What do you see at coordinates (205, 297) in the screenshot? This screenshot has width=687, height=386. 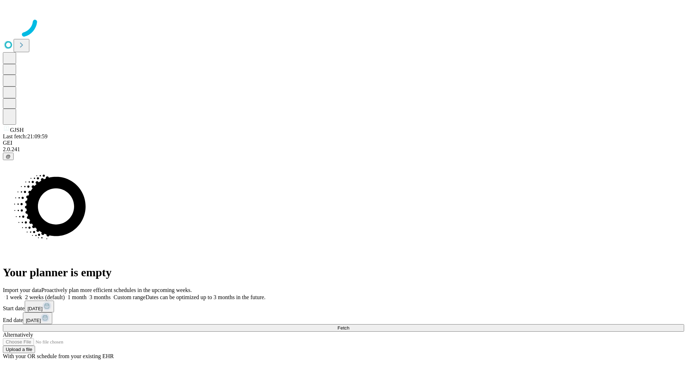 I see `span: Dates can be optimized up to 3 months in the future.` at bounding box center [205, 297].